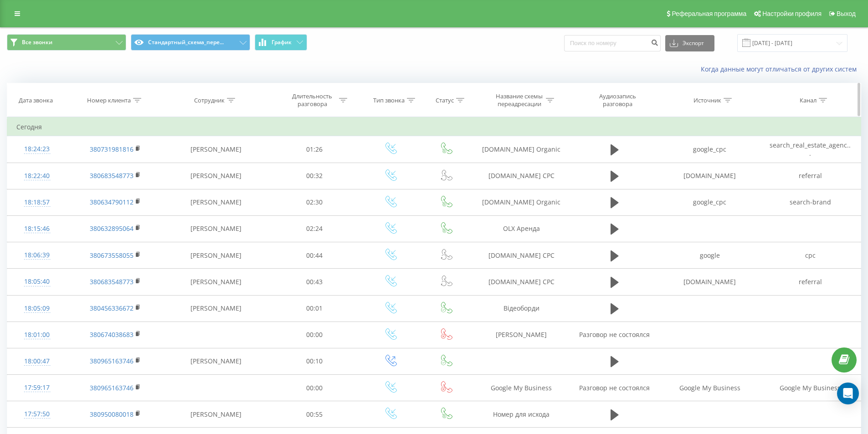 Image resolution: width=868 pixels, height=434 pixels. Describe the element at coordinates (710, 256) in the screenshot. I see `td: google` at that location.